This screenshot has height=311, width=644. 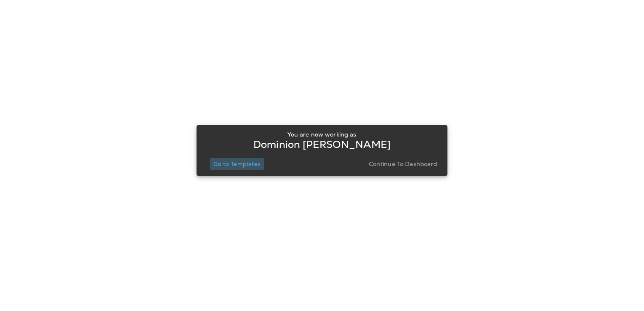 I want to click on p: Continue to Dashboard, so click(x=403, y=164).